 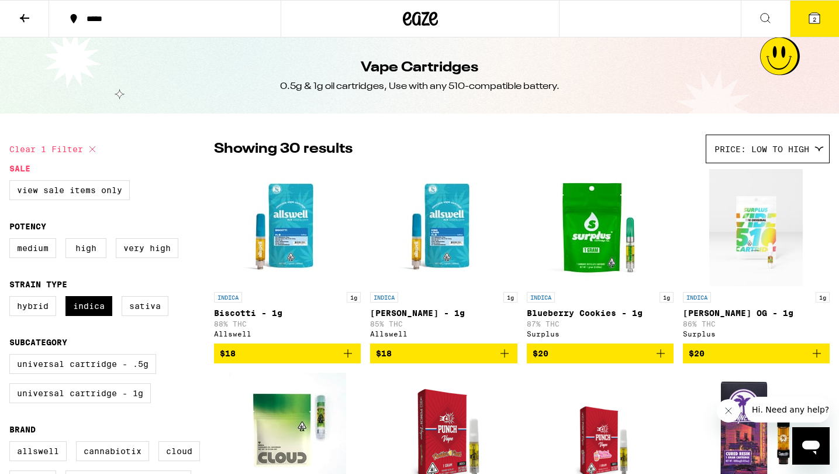 I want to click on legend: Strain Type, so click(x=38, y=284).